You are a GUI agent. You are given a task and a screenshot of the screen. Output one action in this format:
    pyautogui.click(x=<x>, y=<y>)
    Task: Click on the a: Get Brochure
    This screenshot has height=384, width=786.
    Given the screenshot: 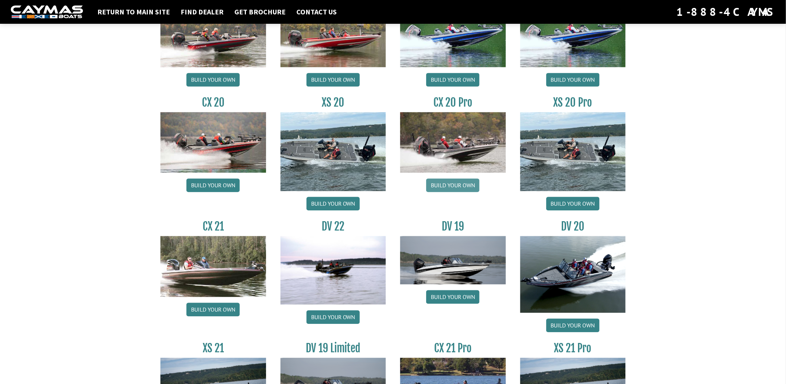 What is the action you would take?
    pyautogui.click(x=260, y=12)
    